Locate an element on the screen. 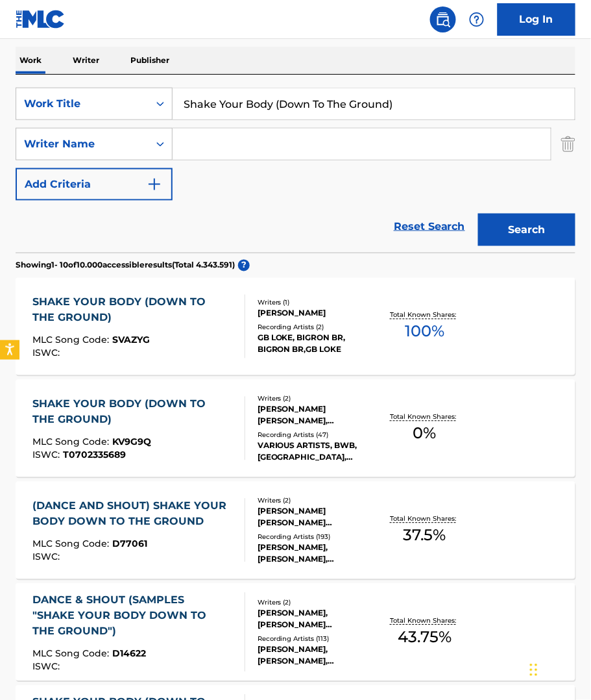 The image size is (591, 700). span: 37.5 % is located at coordinates (425, 535).